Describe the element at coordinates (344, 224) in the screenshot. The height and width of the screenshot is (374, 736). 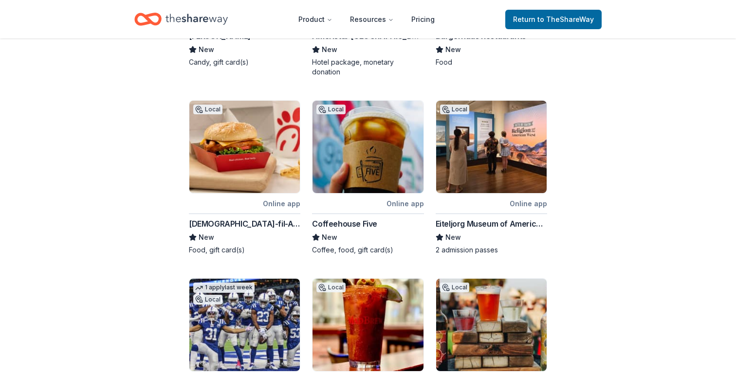
I see `div: Coffeehouse Five` at that location.